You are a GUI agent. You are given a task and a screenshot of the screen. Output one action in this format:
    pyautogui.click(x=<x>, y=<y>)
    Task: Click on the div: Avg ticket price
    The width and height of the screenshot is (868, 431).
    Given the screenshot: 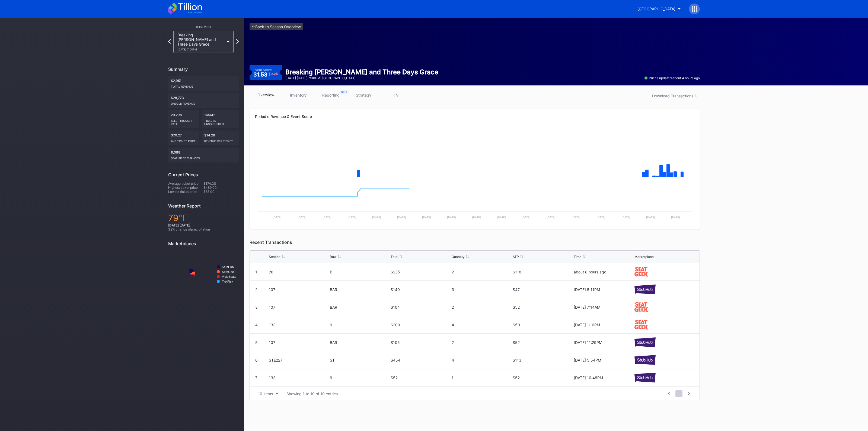 What is the action you would take?
    pyautogui.click(x=183, y=140)
    